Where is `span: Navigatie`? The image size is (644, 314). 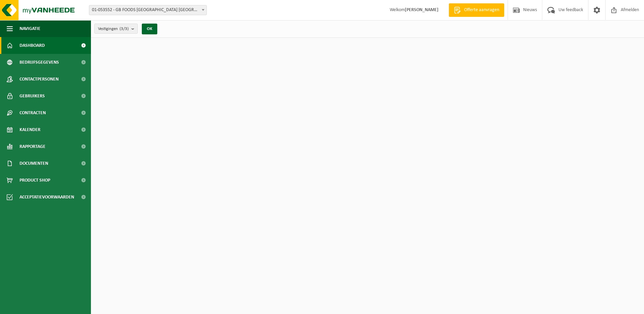 span: Navigatie is located at coordinates (30, 29).